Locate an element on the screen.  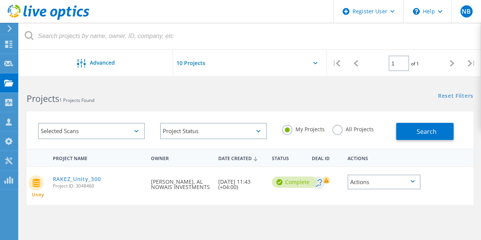
span: Unity is located at coordinates (38, 195).